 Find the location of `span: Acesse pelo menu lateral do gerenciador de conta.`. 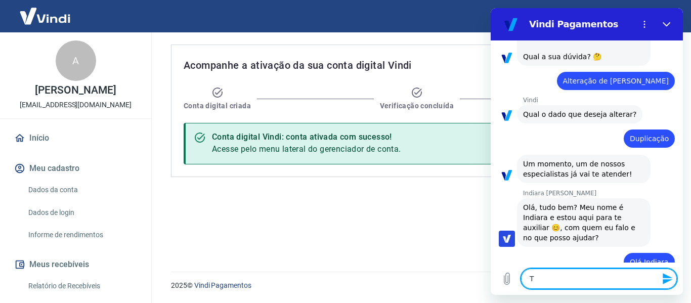

span: Acesse pelo menu lateral do gerenciador de conta. is located at coordinates (307, 149).